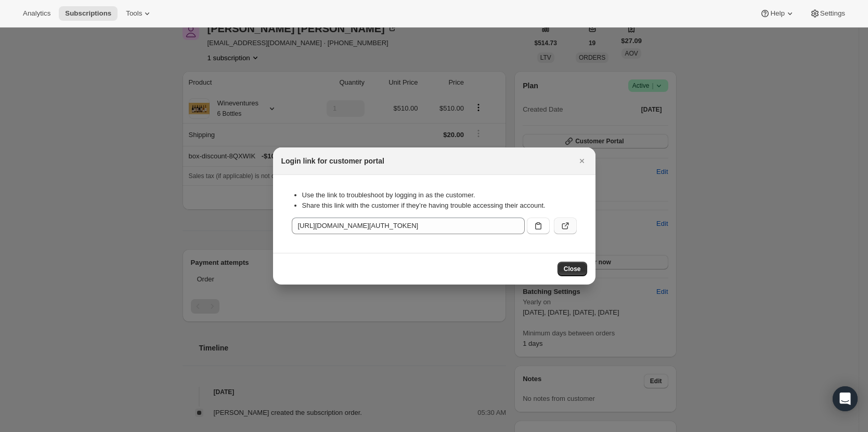 The height and width of the screenshot is (432, 868). I want to click on span: Analytics, so click(37, 13).